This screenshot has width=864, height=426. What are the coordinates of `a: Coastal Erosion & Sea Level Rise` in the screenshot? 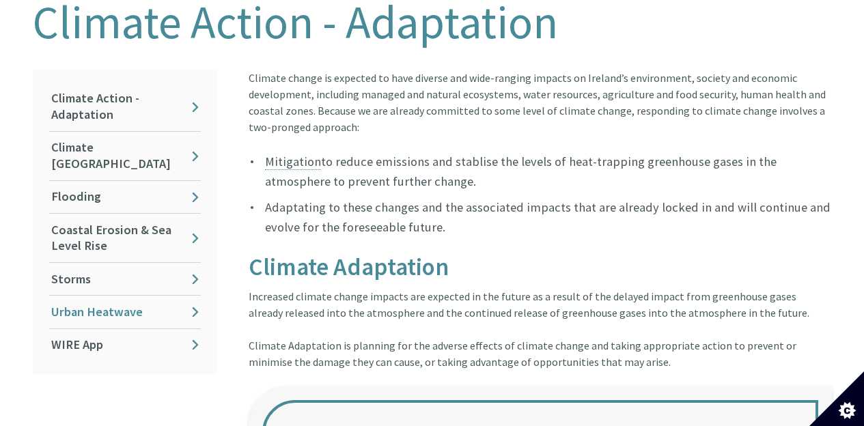 It's located at (125, 238).